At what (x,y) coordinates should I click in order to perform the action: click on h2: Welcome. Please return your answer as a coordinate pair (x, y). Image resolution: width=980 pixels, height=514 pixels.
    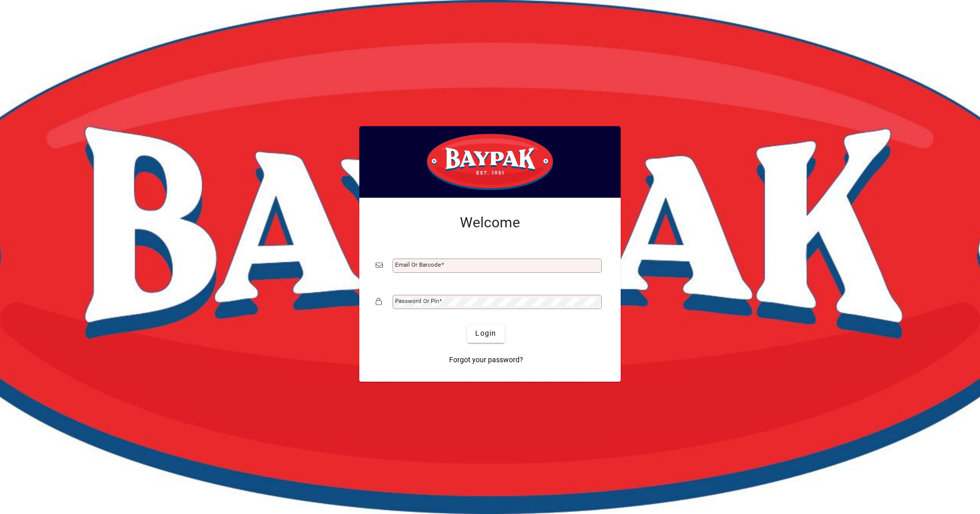
    Looking at the image, I should click on (490, 223).